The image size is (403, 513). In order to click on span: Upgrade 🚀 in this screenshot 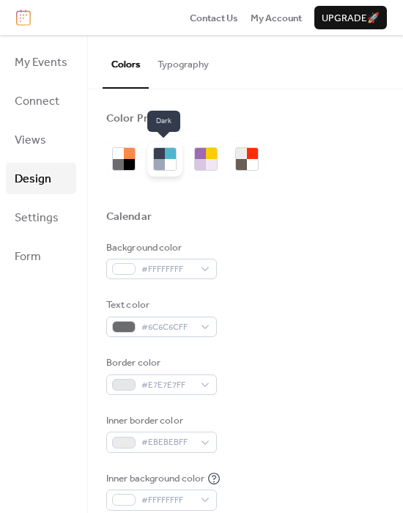, I will do `click(350, 18)`.